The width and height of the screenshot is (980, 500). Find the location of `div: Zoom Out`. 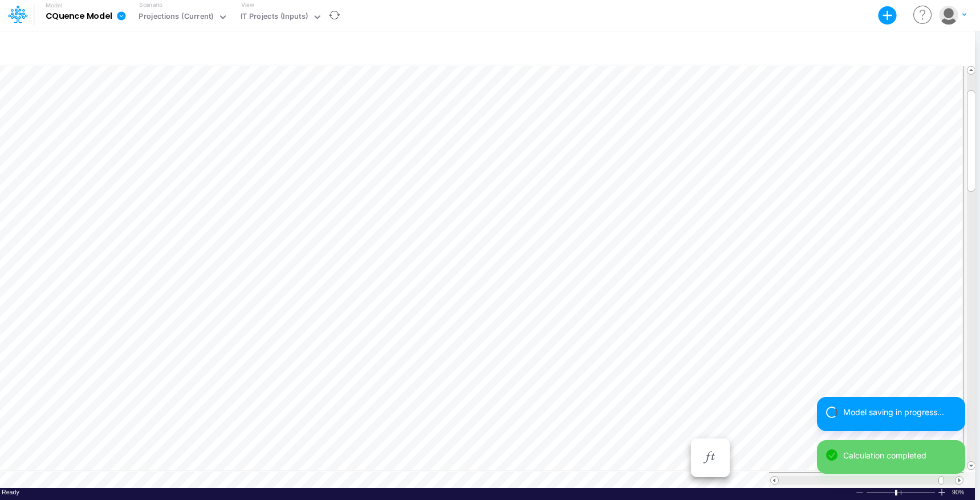

div: Zoom Out is located at coordinates (860, 493).